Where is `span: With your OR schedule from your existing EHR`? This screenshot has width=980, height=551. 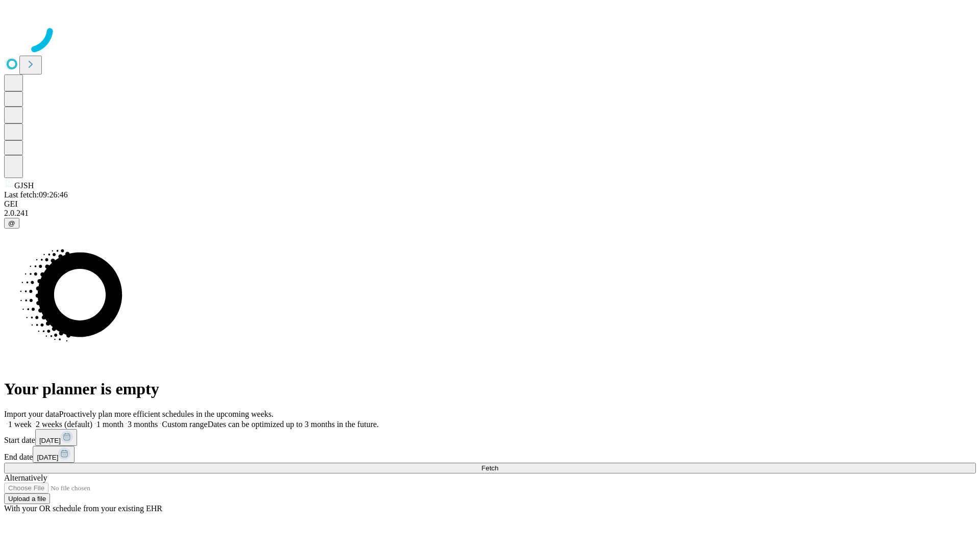
span: With your OR schedule from your existing EHR is located at coordinates (83, 508).